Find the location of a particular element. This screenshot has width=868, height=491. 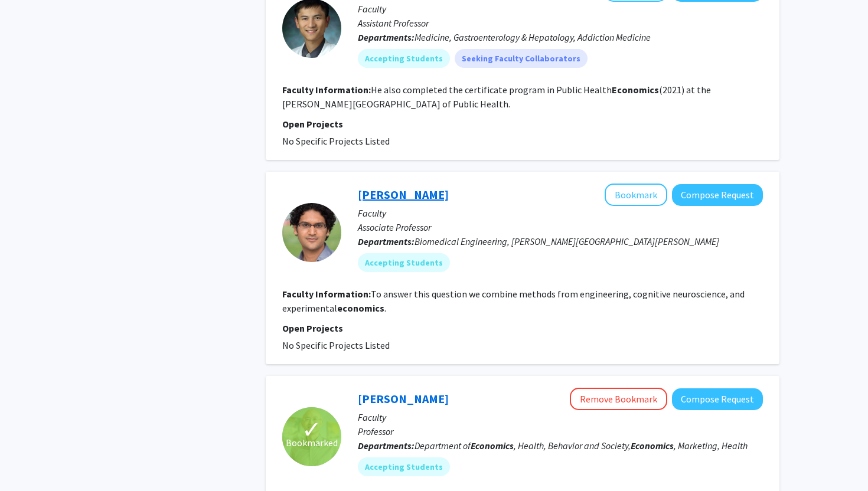

fg-read-more: To answer this question we combine methods from engineering, cognitive neuroscience, and experime... is located at coordinates (513, 301).